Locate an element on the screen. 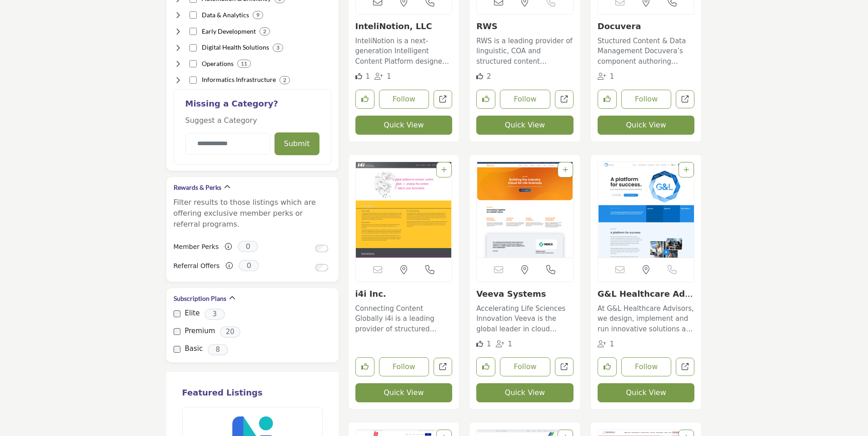 This screenshot has width=868, height=436. a: At G&L Healthcare Advisors, we design, implement and run innovative solutions and bespoke service... is located at coordinates (646, 317).